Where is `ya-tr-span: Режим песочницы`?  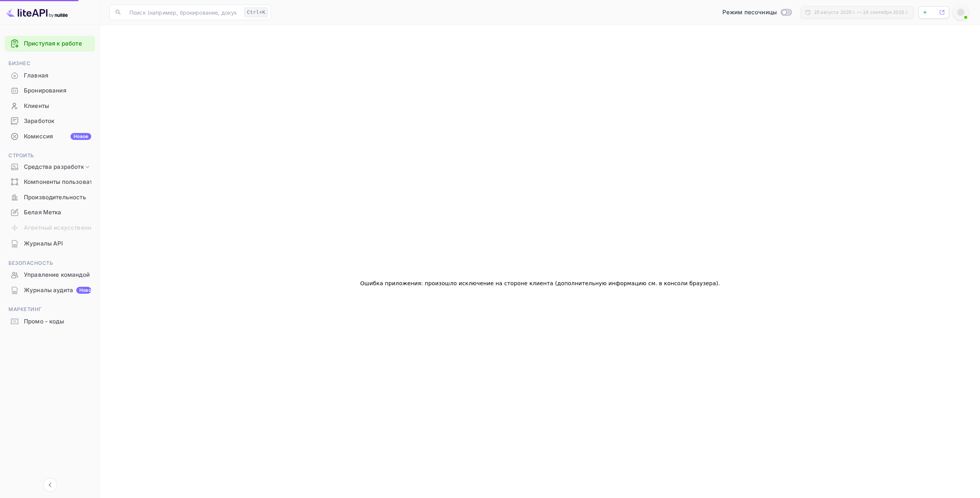
ya-tr-span: Режим песочницы is located at coordinates (750, 12).